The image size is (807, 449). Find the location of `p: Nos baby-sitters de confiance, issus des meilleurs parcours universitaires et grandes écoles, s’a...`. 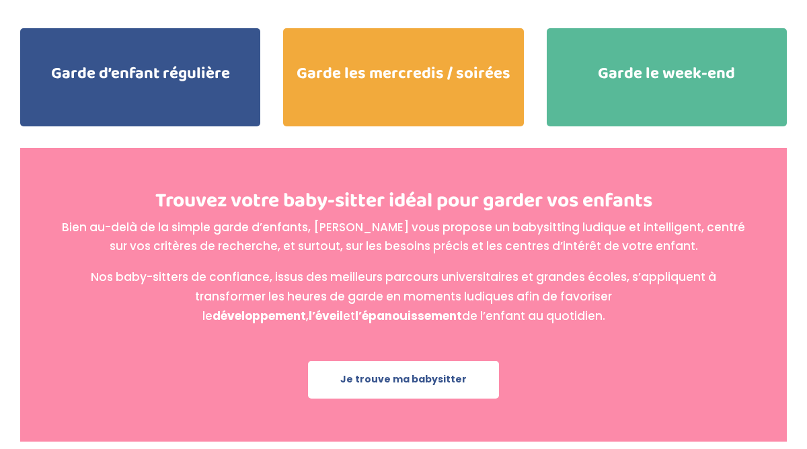

p: Nos baby-sitters de confiance, issus des meilleurs parcours universitaires et grandes écoles, s’a... is located at coordinates (403, 297).